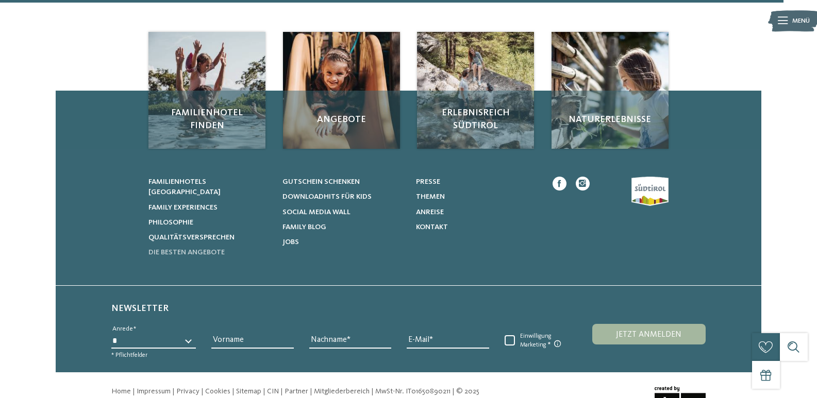 This screenshot has height=398, width=817. Describe the element at coordinates (217, 392) in the screenshot. I see `a: Cookies` at that location.